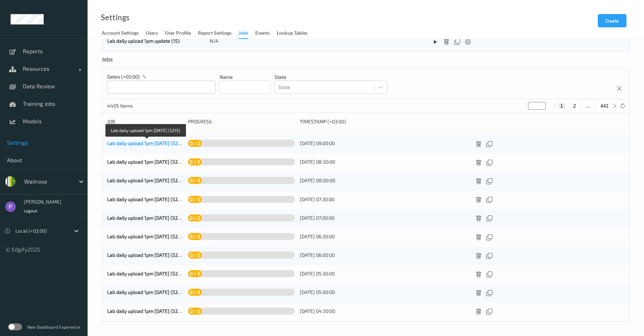 The width and height of the screenshot is (644, 336). Describe the element at coordinates (145, 122) in the screenshot. I see `div: Job` at that location.